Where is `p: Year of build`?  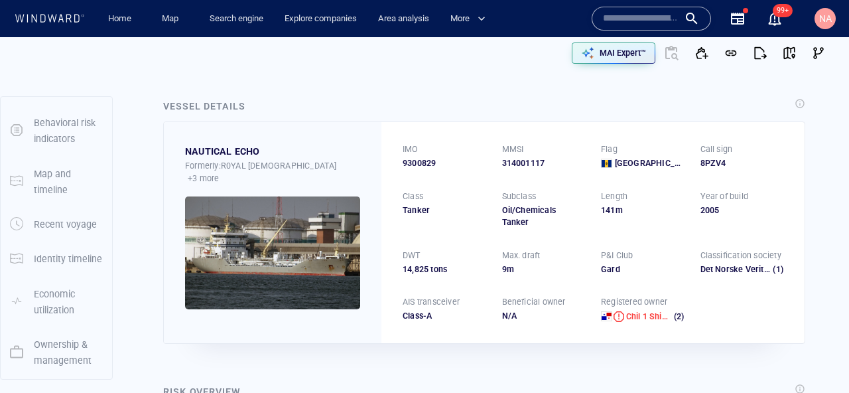 p: Year of build is located at coordinates (724, 196).